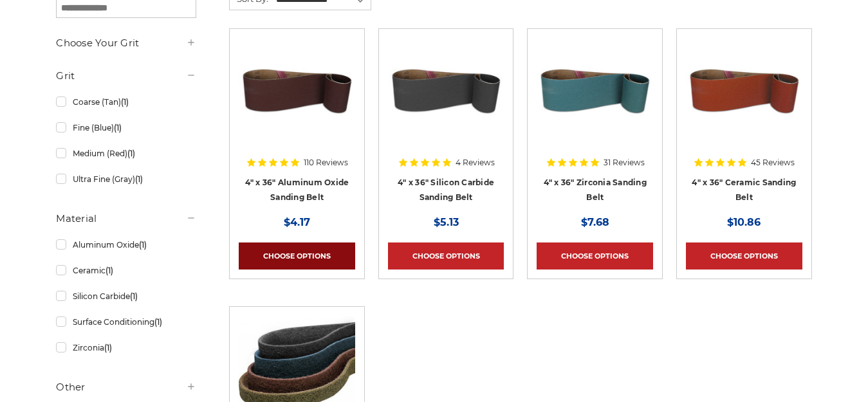  Describe the element at coordinates (744, 90) in the screenshot. I see `img: 4" x 36" Ceramic Sanding Belt` at that location.